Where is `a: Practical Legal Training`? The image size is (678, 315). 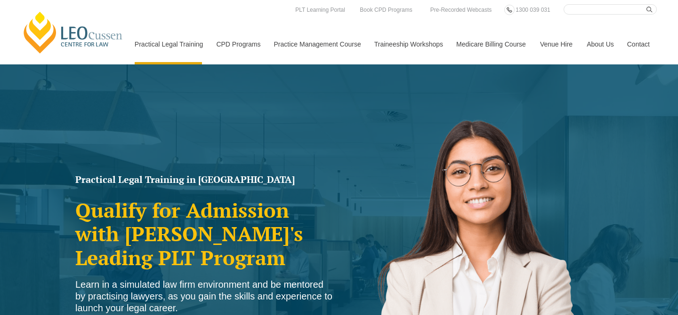
a: Practical Legal Training is located at coordinates (169, 44).